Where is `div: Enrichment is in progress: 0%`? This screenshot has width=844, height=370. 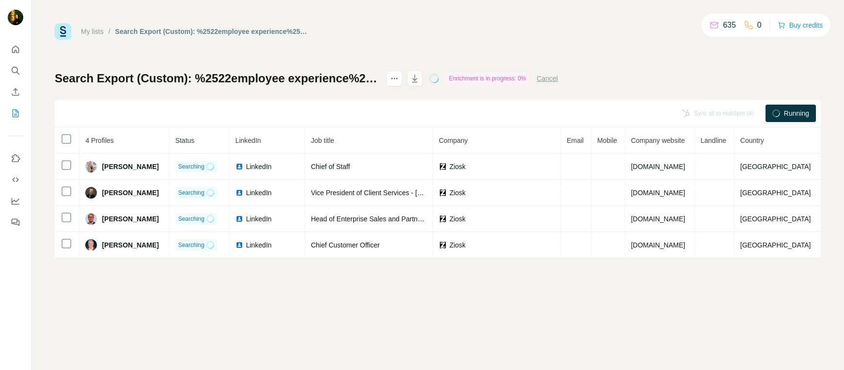 div: Enrichment is in progress: 0% is located at coordinates (487, 78).